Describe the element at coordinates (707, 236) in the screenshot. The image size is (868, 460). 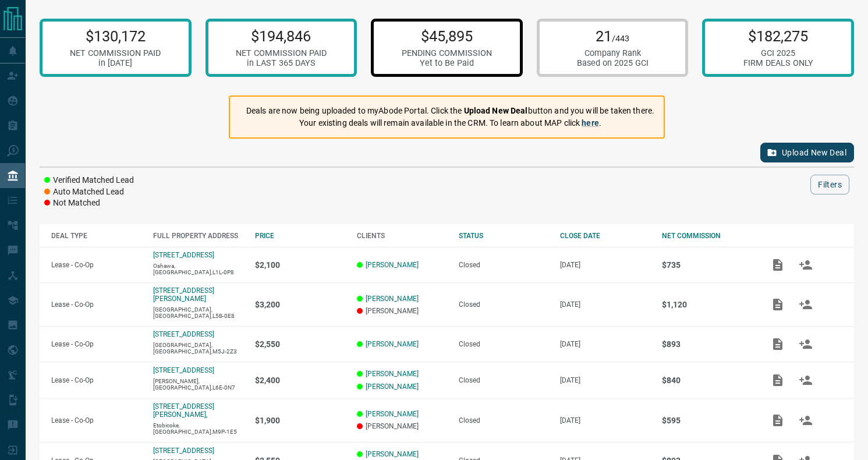
I see `div: NET COMMISSION` at that location.